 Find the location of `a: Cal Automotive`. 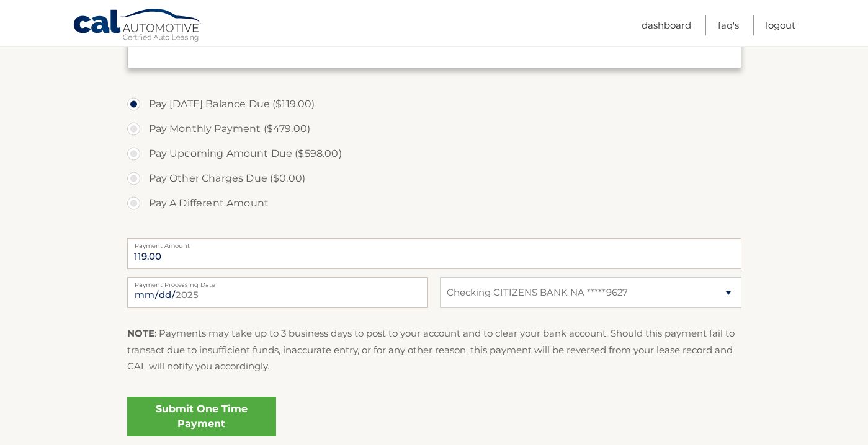

a: Cal Automotive is located at coordinates (138, 26).